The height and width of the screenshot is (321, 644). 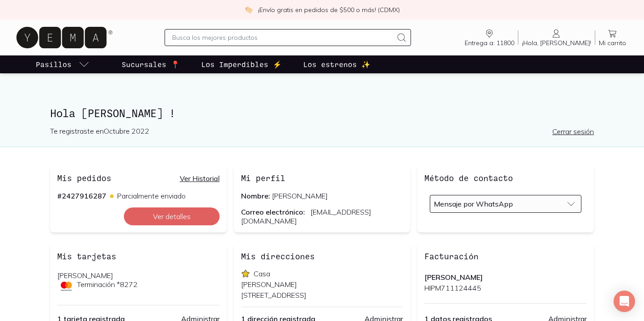 What do you see at coordinates (337, 64) in the screenshot?
I see `p: Los estrenos ✨` at bounding box center [337, 64].